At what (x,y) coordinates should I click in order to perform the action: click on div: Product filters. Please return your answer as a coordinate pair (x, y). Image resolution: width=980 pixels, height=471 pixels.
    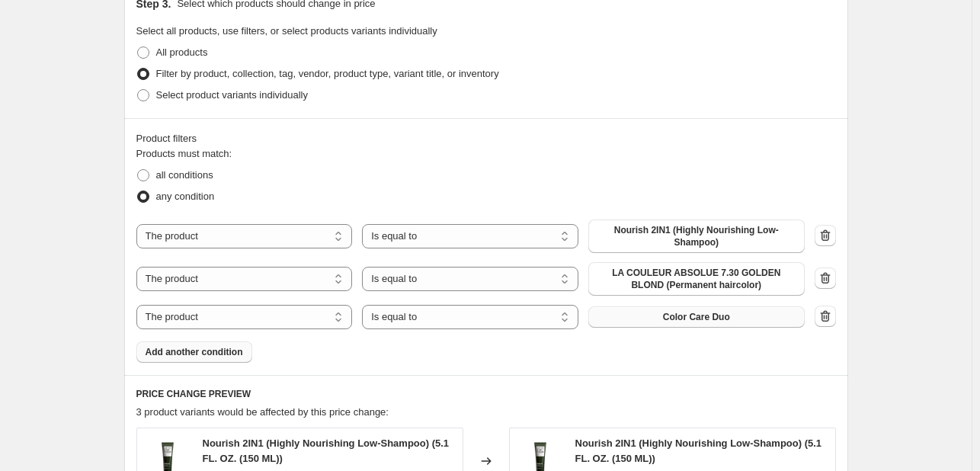
    Looking at the image, I should click on (486, 138).